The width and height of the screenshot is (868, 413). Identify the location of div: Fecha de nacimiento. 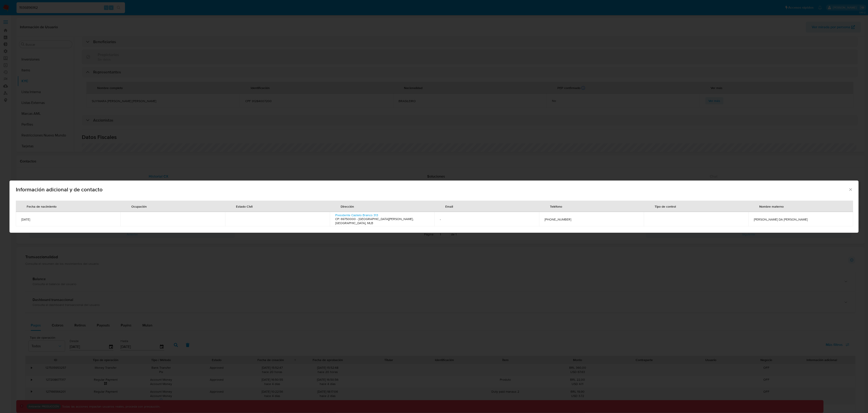
(42, 206).